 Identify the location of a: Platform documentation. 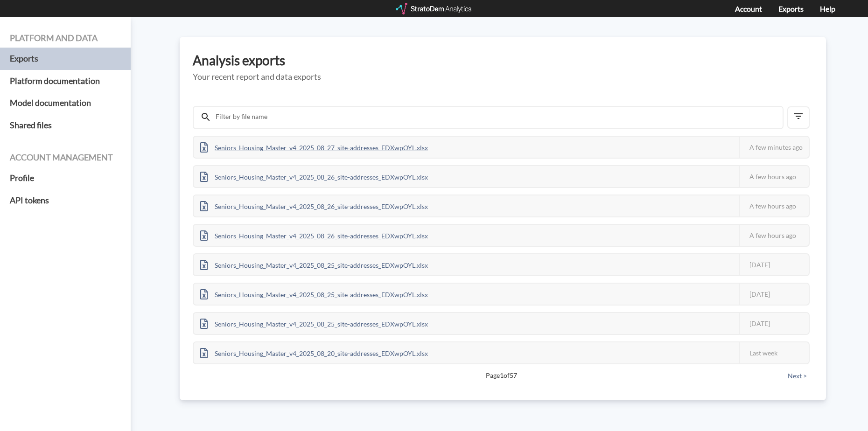
(66, 81).